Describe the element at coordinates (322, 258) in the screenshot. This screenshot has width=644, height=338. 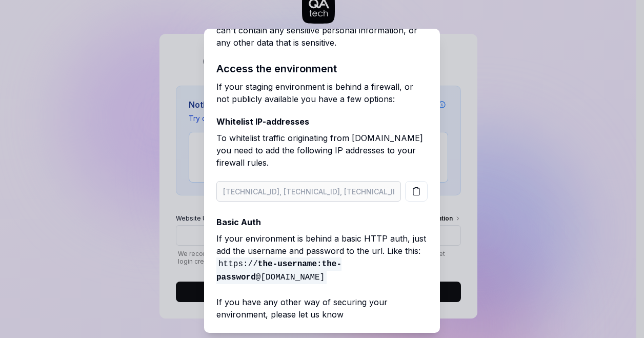
I see `p: If your environment is behind a basic HTTP auth, just add the username and password to the url. L...` at that location.